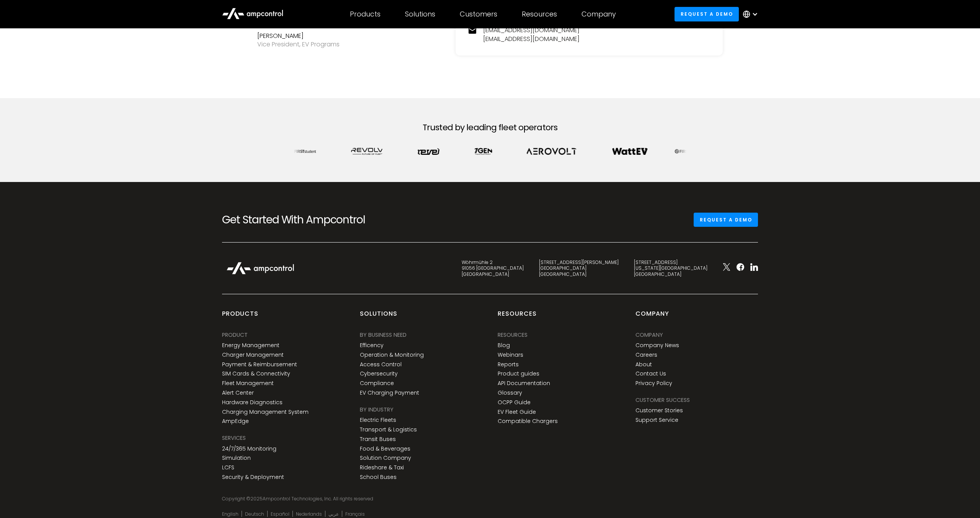 The image size is (980, 518). I want to click on a: Alert Center, so click(238, 392).